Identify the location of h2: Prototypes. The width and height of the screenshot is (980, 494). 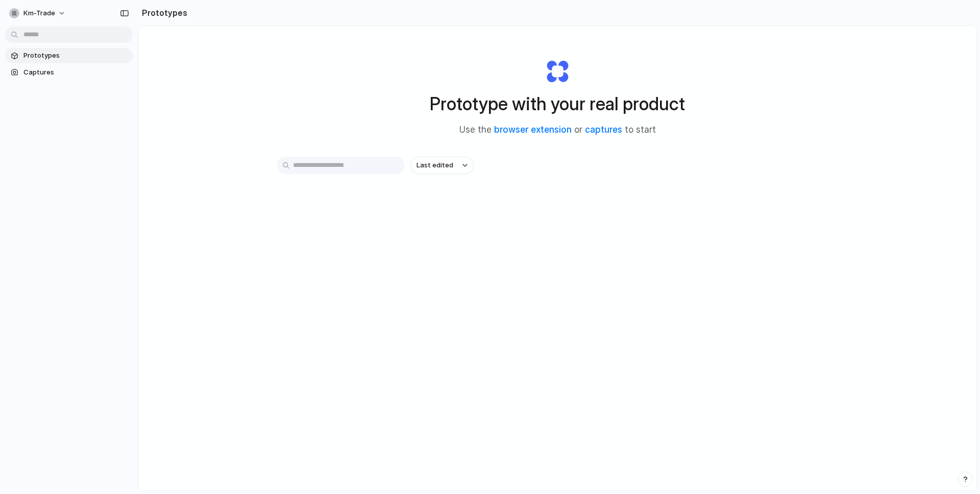
(163, 13).